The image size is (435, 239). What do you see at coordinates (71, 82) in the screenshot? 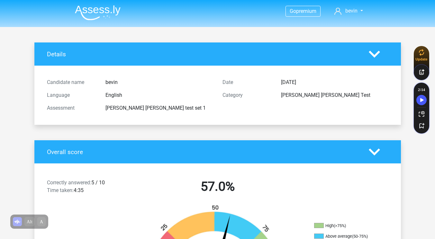
I see `div: Candidate name` at bounding box center [71, 82].